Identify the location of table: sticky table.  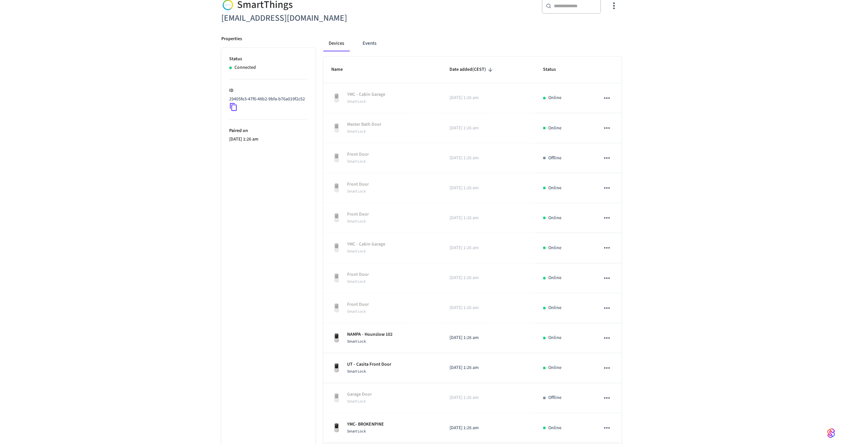
(472, 250).